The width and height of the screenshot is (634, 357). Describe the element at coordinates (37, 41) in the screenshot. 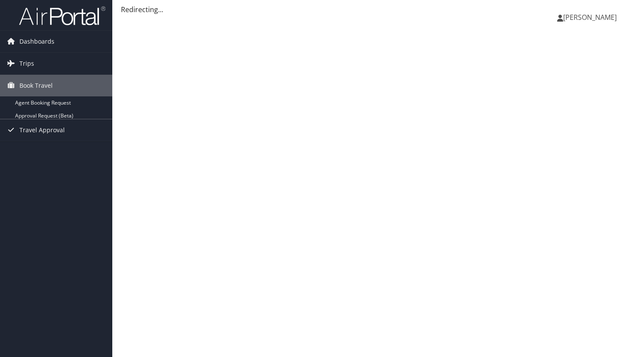

I see `span: Dashboards` at that location.